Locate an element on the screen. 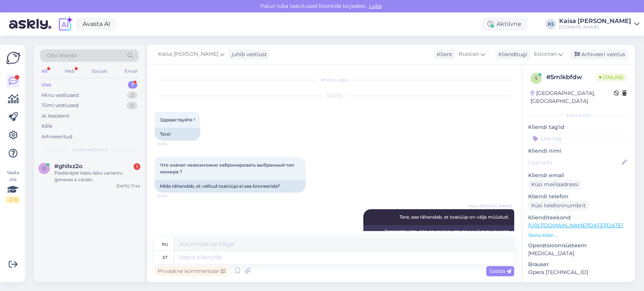  input: Lisa tag is located at coordinates (578, 138).